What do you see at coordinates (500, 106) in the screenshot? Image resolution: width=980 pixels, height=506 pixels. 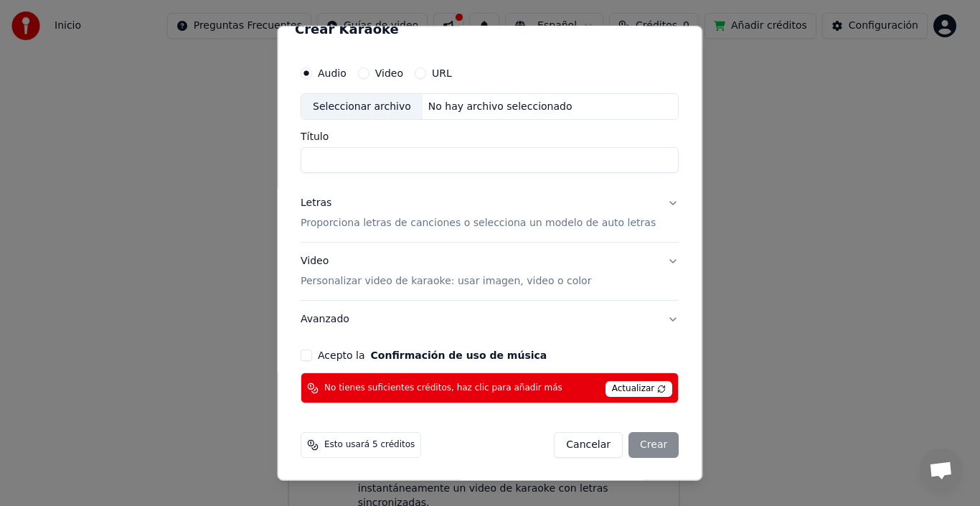 I see `div: No hay archivo seleccionado` at bounding box center [500, 106].